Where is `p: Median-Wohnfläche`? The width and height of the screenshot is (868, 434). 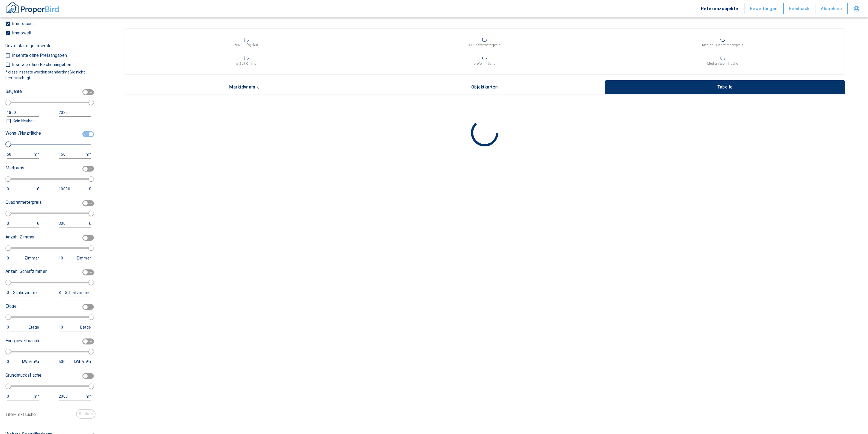 p: Median-Wohnfläche is located at coordinates (723, 63).